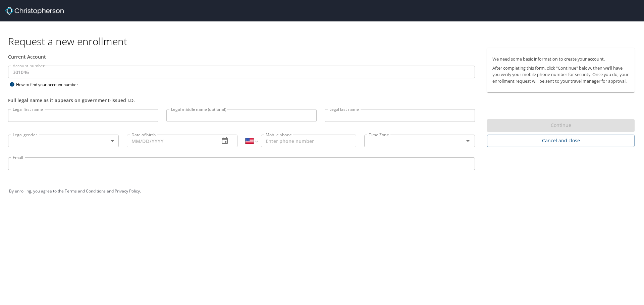  What do you see at coordinates (34, 11) in the screenshot?
I see `img: cbt logo` at bounding box center [34, 11].